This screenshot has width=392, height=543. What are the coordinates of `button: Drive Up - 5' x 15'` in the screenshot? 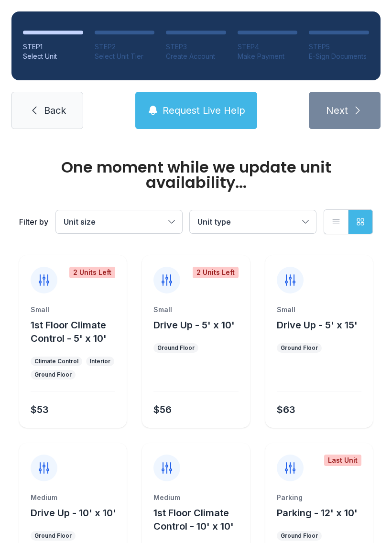 It's located at (317, 325).